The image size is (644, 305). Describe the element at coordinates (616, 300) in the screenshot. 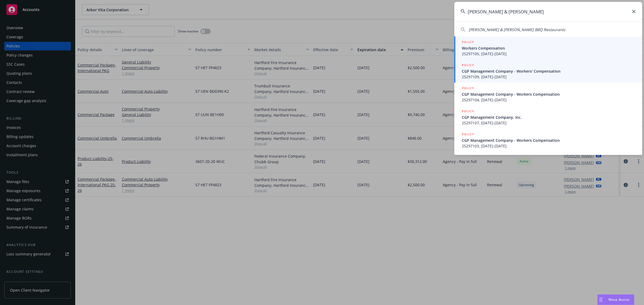

I see `button: Nova Assist` at that location.